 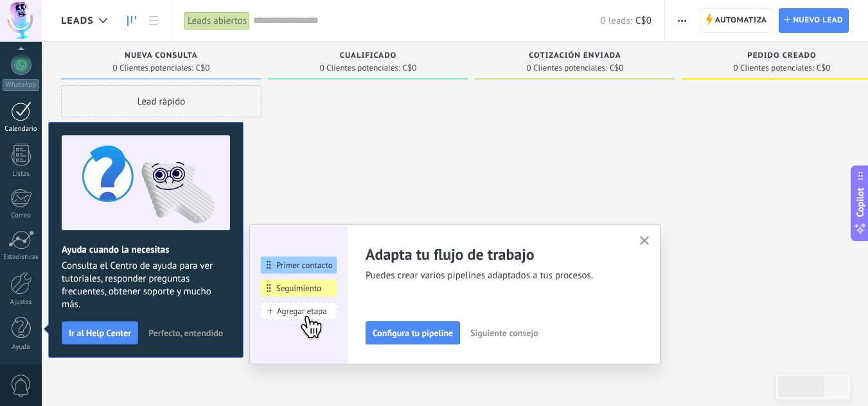 I want to click on div: Correo, so click(x=21, y=216).